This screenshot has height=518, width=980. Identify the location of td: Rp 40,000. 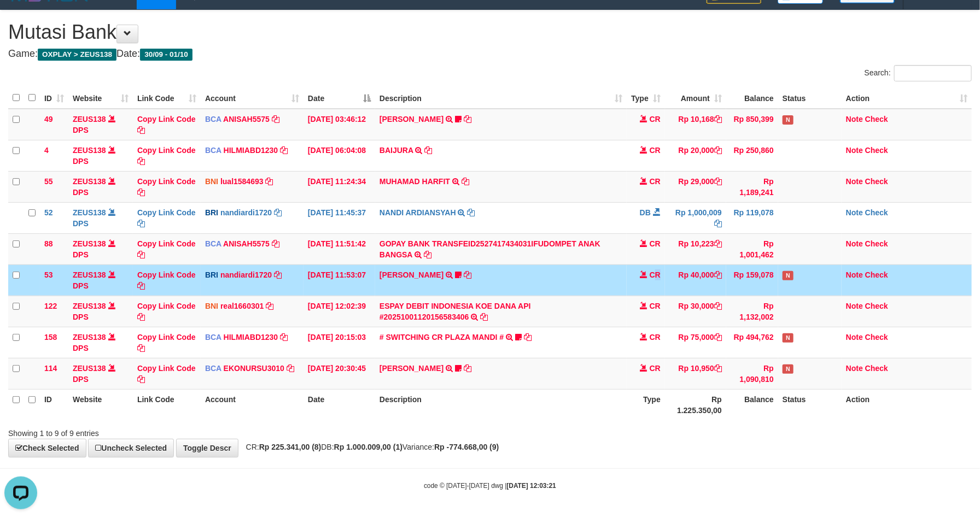
(696, 280).